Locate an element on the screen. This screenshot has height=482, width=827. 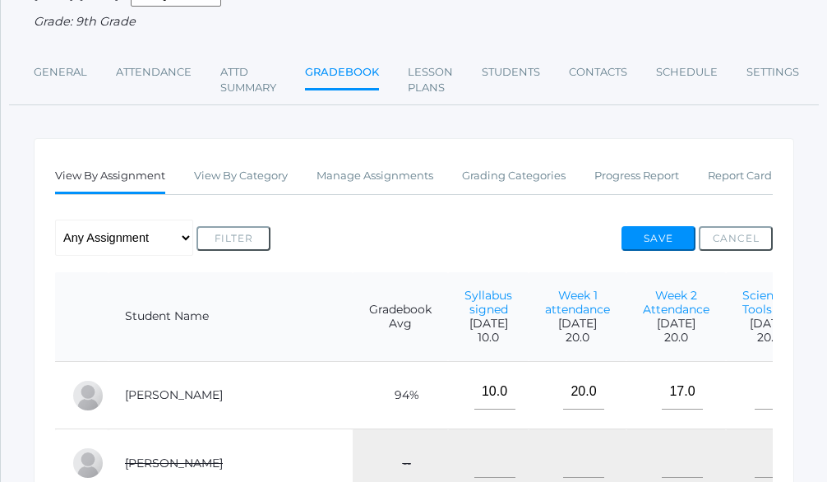
a: Syllabus signed is located at coordinates (489, 302).